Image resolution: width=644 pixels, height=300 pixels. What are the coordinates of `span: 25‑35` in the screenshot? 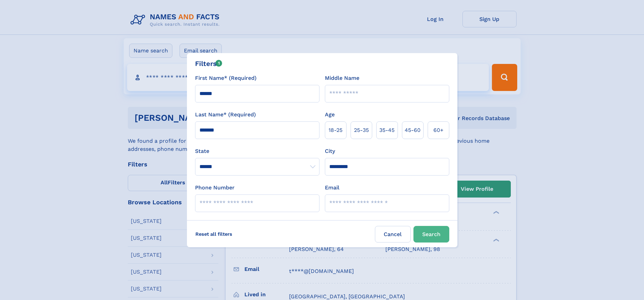 It's located at (362, 130).